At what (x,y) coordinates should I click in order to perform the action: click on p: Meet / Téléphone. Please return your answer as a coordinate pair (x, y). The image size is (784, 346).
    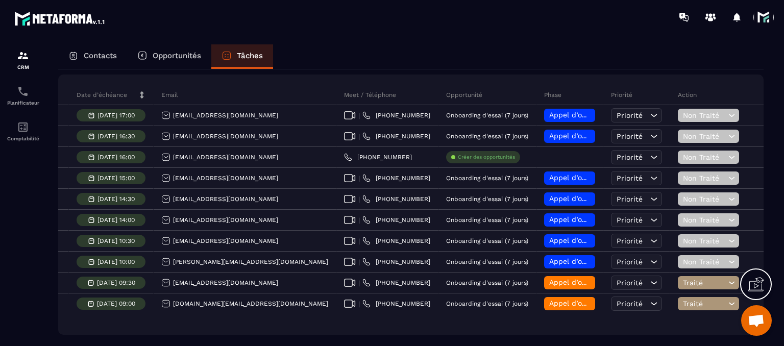
    Looking at the image, I should click on (370, 95).